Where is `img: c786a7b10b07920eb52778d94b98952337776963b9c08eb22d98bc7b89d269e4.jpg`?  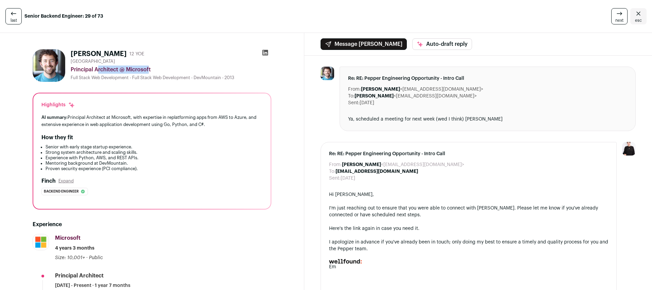
img: c786a7b10b07920eb52778d94b98952337776963b9c08eb22d98bc7b89d269e4.jpg is located at coordinates (41, 242).